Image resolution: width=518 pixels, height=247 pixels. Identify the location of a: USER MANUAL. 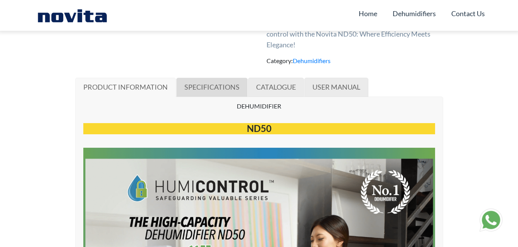
(336, 87).